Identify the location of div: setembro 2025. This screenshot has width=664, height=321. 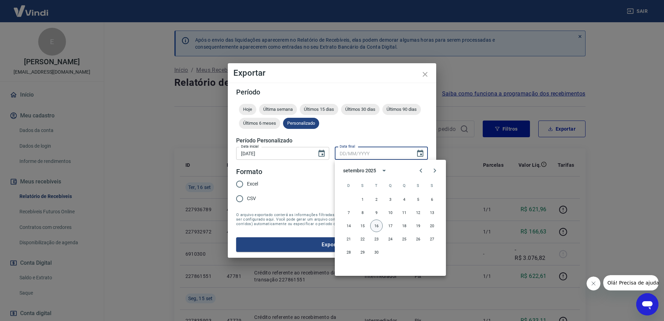
(359, 170).